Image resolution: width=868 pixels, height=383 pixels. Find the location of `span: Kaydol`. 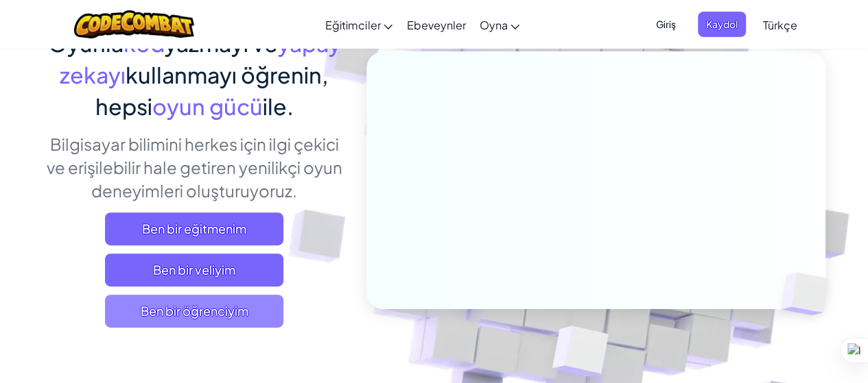

span: Kaydol is located at coordinates (722, 24).